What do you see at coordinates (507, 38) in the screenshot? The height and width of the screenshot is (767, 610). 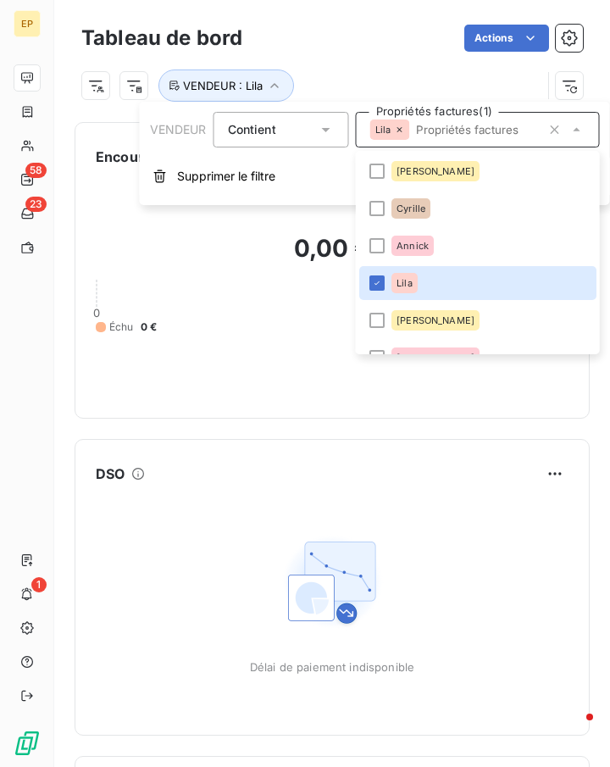 I see `button: Actions` at bounding box center [507, 38].